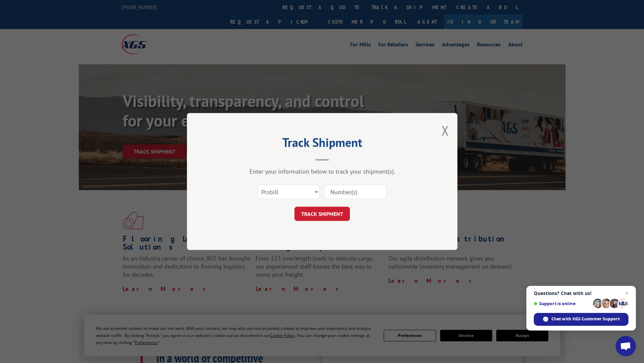  What do you see at coordinates (322, 144) in the screenshot?
I see `h2: Track Shipment` at bounding box center [322, 144].